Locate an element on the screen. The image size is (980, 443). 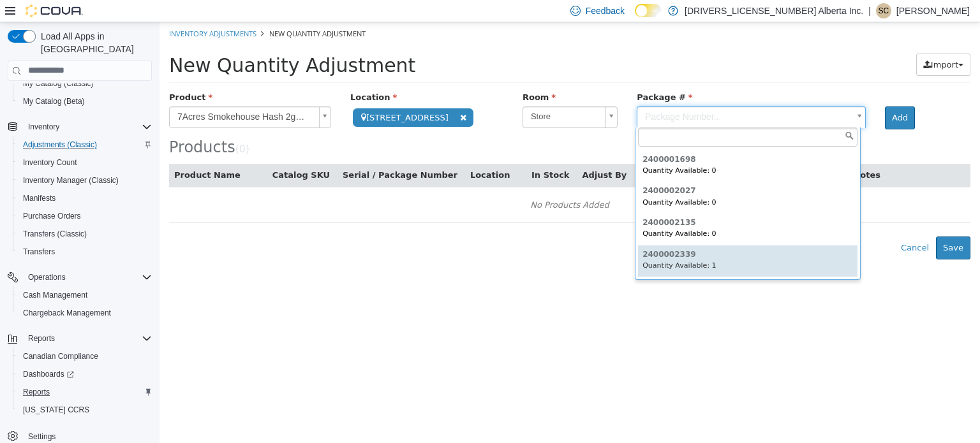
h6: 2400002339 is located at coordinates (588, 232).